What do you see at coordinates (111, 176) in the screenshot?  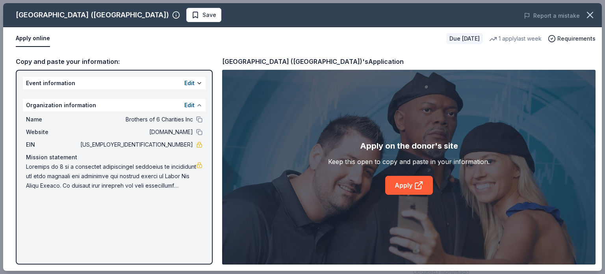 I see `span: Loremips do 8 si a consectet adipiscingel seddoeius te incididunt utl etdo magnaali eni adminimve...` at bounding box center [111, 176].